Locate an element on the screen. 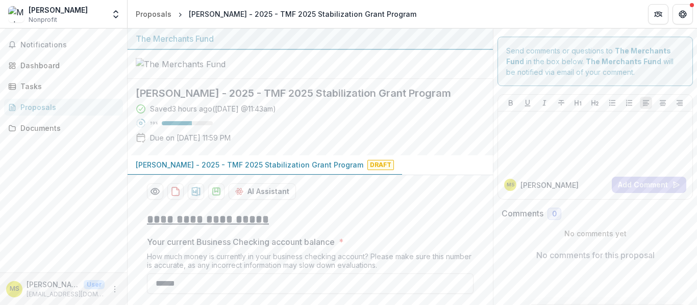 The width and height of the screenshot is (697, 305). div: The Merchants Fund is located at coordinates (310, 39).